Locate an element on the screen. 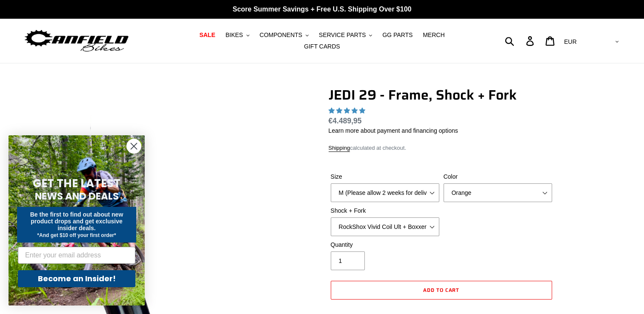  h1: JEDI 29 - Frame, Shock + Fork is located at coordinates (442, 95).